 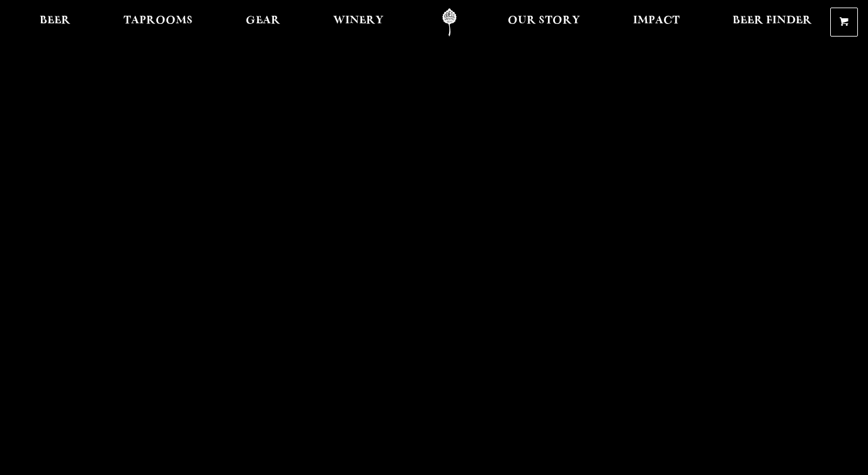 What do you see at coordinates (158, 21) in the screenshot?
I see `span: Taprooms` at bounding box center [158, 21].